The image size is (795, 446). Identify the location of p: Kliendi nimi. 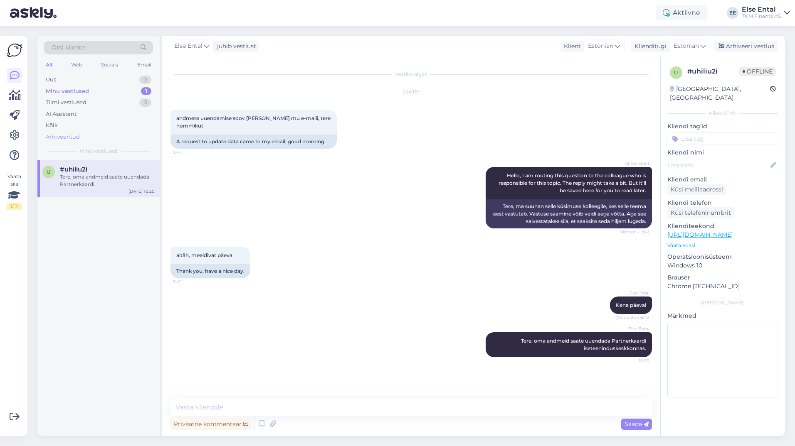
(722, 153).